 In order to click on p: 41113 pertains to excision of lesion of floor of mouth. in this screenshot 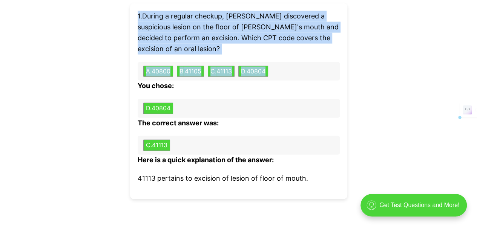, I will do `click(239, 179)`.